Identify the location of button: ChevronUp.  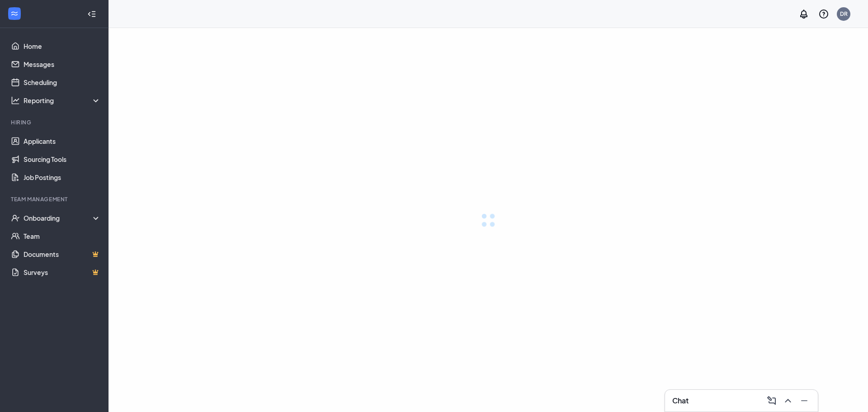
(787, 401).